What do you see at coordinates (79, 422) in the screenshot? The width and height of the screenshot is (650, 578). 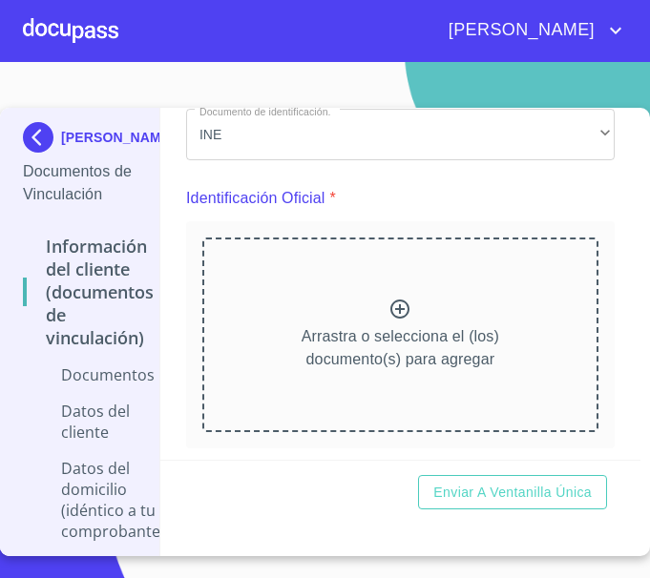 I see `p: Datos del cliente` at bounding box center [79, 422].